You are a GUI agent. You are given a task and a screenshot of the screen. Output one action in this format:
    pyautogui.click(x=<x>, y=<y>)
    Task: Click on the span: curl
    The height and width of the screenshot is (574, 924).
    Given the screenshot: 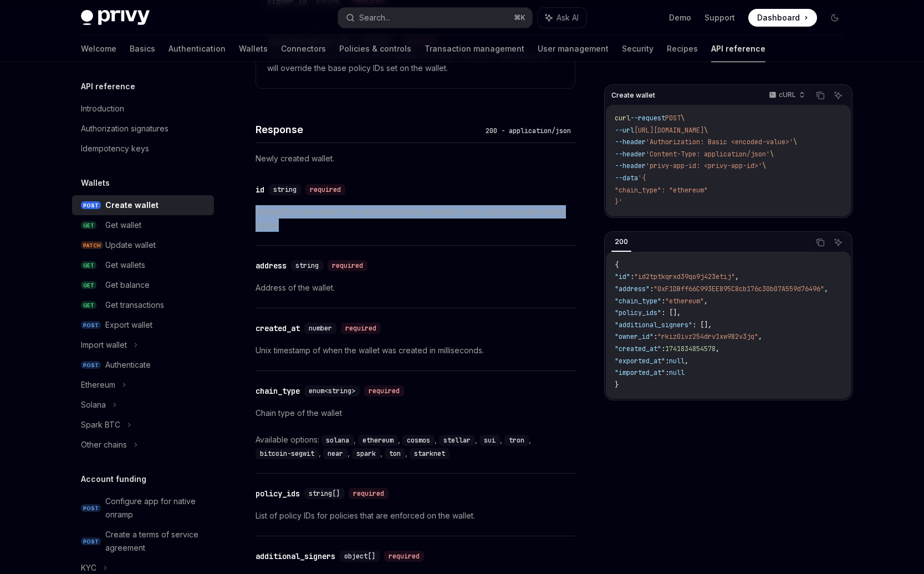 What is the action you would take?
    pyautogui.click(x=623, y=118)
    